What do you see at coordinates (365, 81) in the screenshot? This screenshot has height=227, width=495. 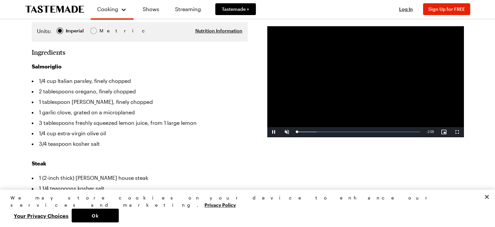 I see `video-js: Video Player` at bounding box center [365, 81].